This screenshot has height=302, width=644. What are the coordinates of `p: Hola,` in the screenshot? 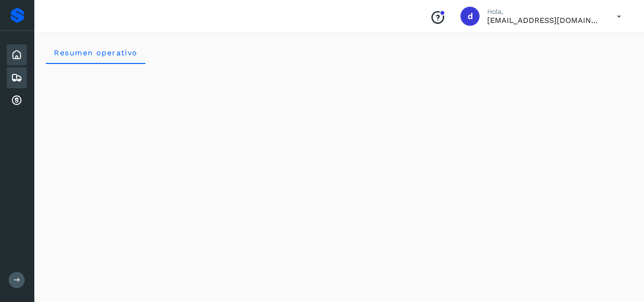 It's located at (544, 11).